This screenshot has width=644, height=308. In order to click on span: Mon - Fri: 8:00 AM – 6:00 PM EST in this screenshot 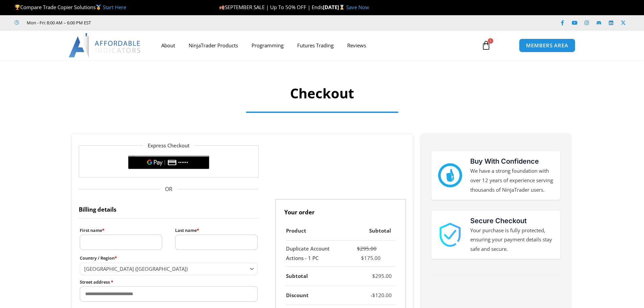, I will do `click(58, 22)`.